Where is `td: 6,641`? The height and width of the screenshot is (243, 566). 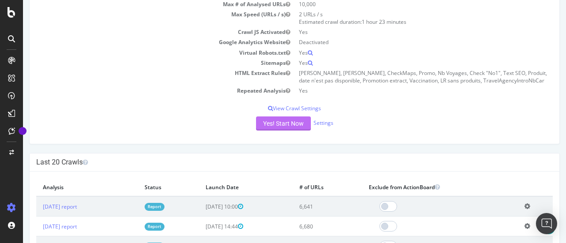 td: 6,641 is located at coordinates (304, 207).